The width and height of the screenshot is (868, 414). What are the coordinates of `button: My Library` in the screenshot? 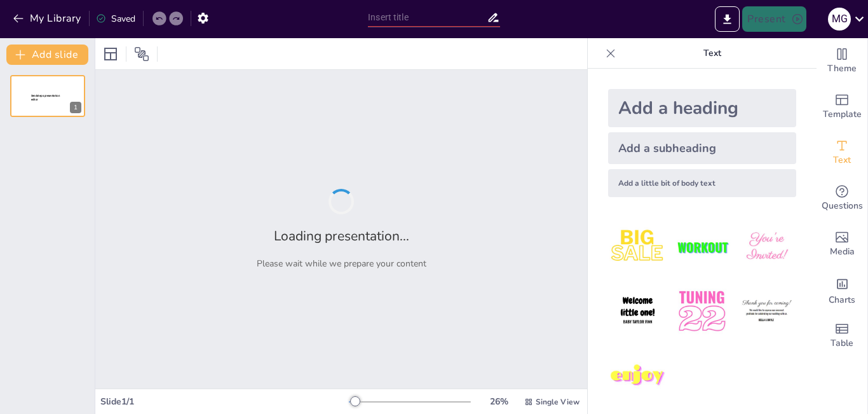 It's located at (47, 19).